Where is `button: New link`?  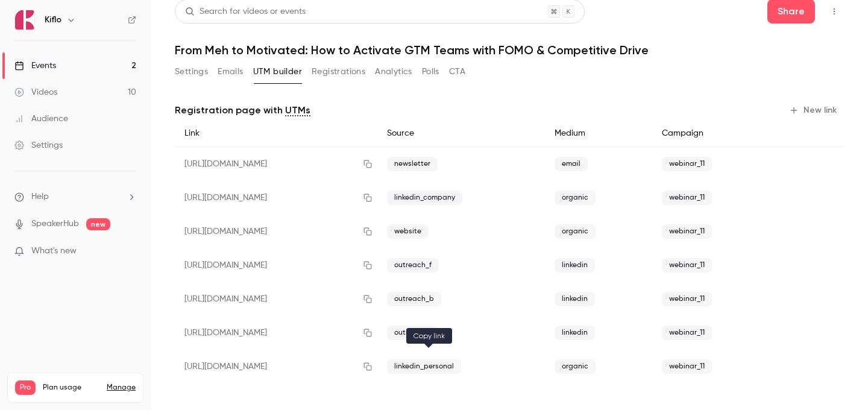 button: New link is located at coordinates (814, 111).